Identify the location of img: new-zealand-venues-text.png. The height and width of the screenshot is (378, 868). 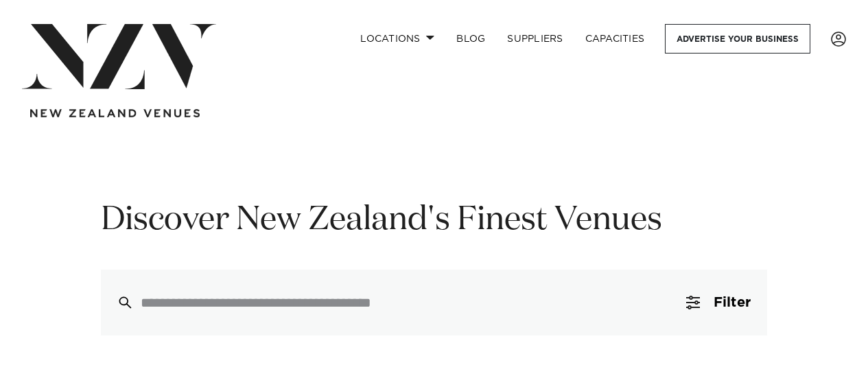
(115, 113).